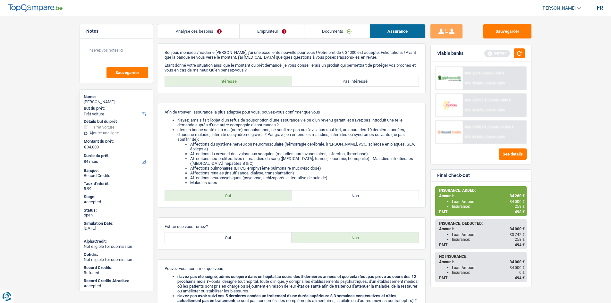 This screenshot has width=611, height=303. Describe the element at coordinates (482, 191) in the screenshot. I see `div: INSURANCE, ADDED:` at that location.